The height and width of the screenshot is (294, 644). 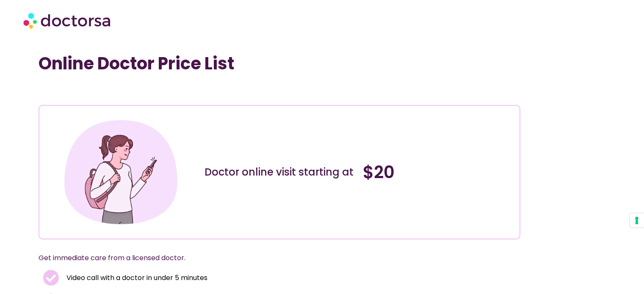 What do you see at coordinates (136, 278) in the screenshot?
I see `span: Video call with a doctor in under 5 minutes` at bounding box center [136, 278].